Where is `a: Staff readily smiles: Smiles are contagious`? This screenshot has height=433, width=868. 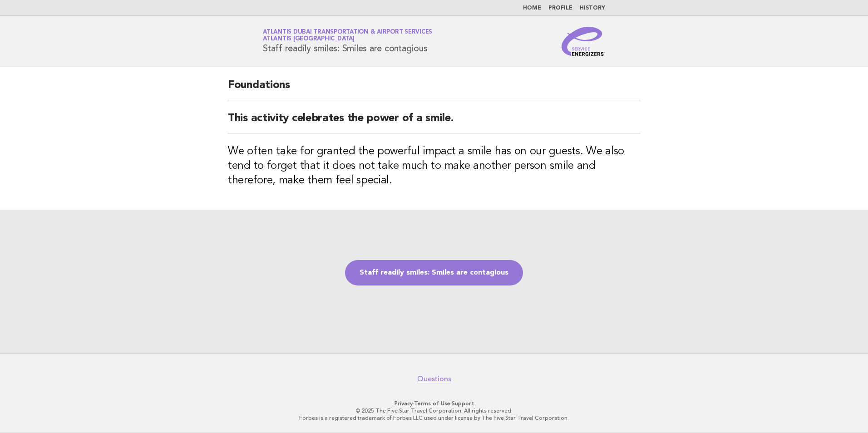
a: Staff readily smiles: Smiles are contagious is located at coordinates (434, 273).